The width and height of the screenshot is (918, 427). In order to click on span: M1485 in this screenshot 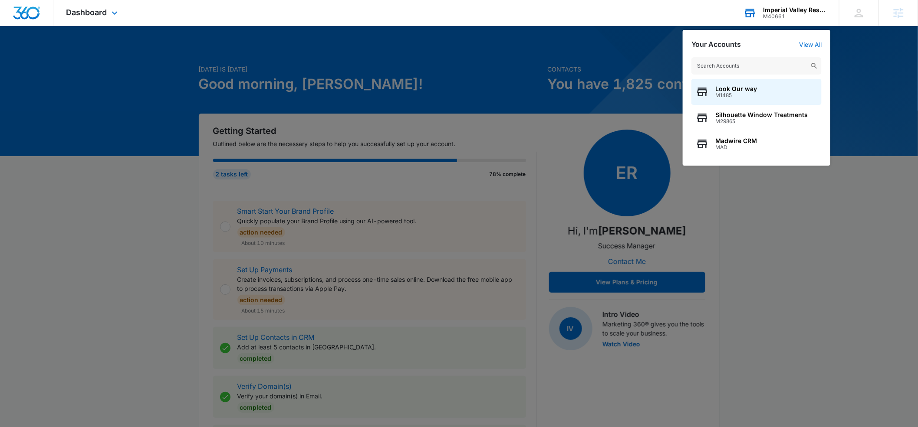, I will do `click(736, 95)`.